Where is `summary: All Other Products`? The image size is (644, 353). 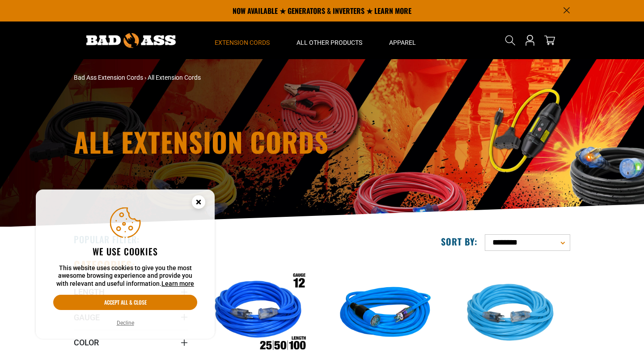
summary: All Other Products is located at coordinates (329, 40).